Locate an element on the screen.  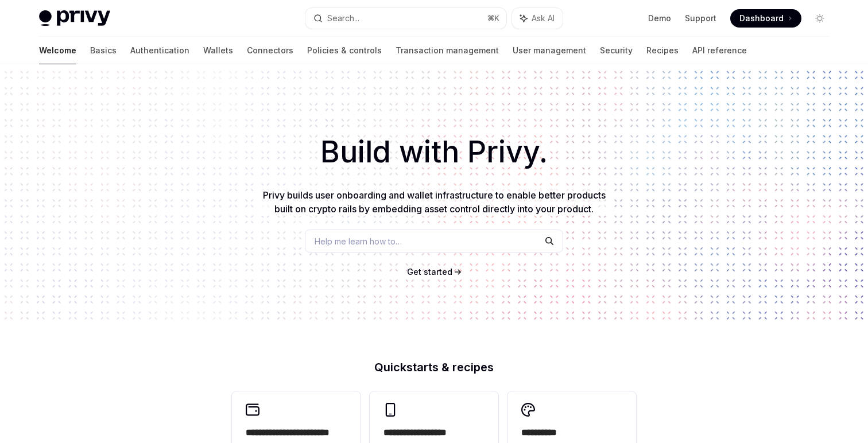
button: Toggle dark mode is located at coordinates (819, 18).